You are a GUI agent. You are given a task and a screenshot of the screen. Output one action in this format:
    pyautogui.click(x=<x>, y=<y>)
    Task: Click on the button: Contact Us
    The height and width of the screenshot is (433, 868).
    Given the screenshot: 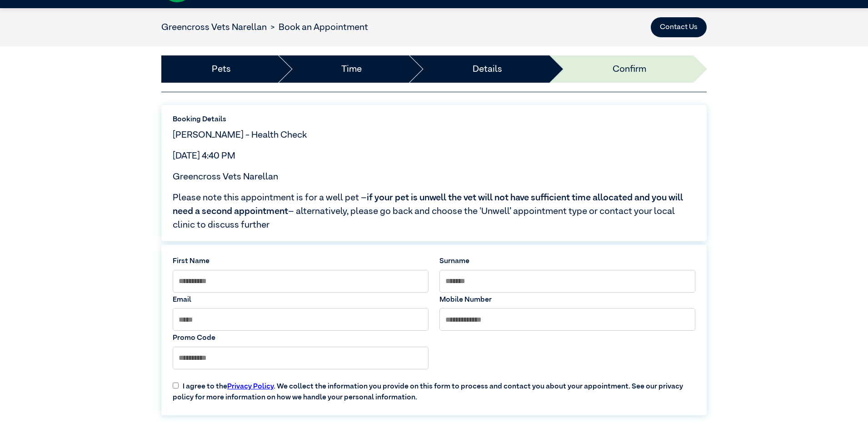 What is the action you would take?
    pyautogui.click(x=678, y=27)
    